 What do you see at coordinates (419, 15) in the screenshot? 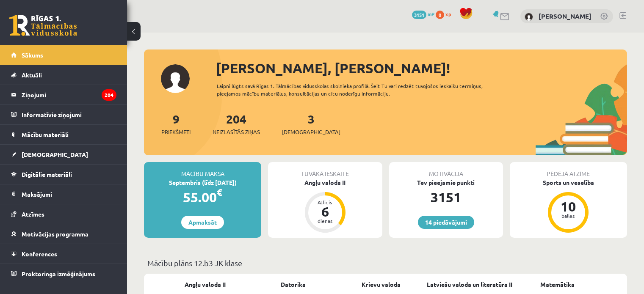
I see `span: 3151` at bounding box center [419, 15].